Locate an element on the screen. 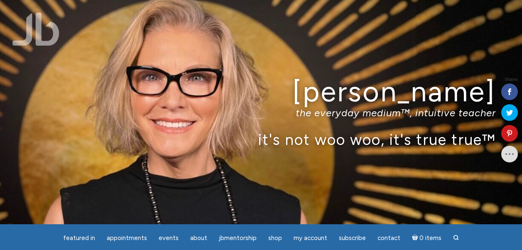 Image resolution: width=522 pixels, height=250 pixels. a: Subscribe is located at coordinates (352, 238).